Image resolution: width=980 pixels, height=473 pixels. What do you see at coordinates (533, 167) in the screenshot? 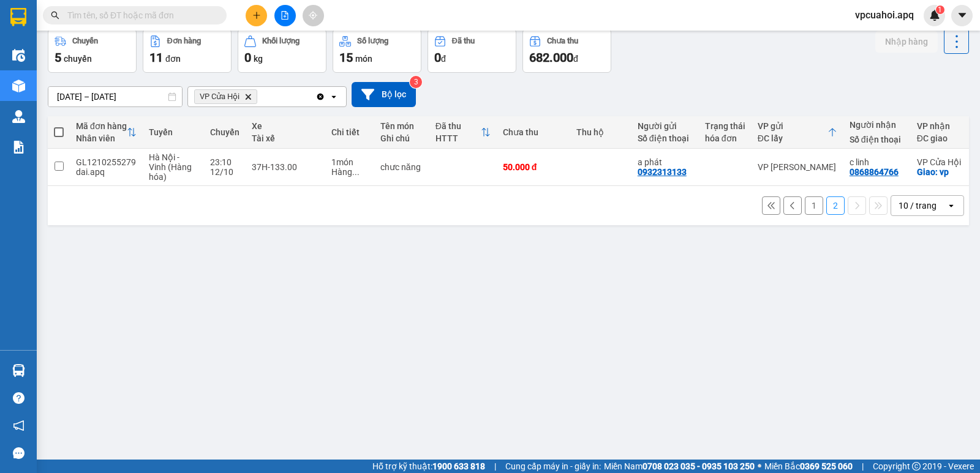
I see `div: 50.000 đ` at bounding box center [533, 167].